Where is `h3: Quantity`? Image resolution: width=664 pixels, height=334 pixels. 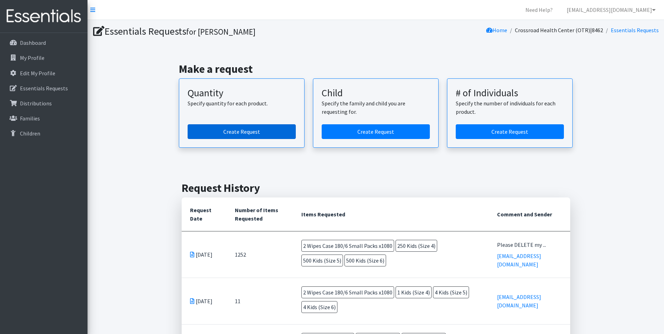 h3: Quantity is located at coordinates (242, 93).